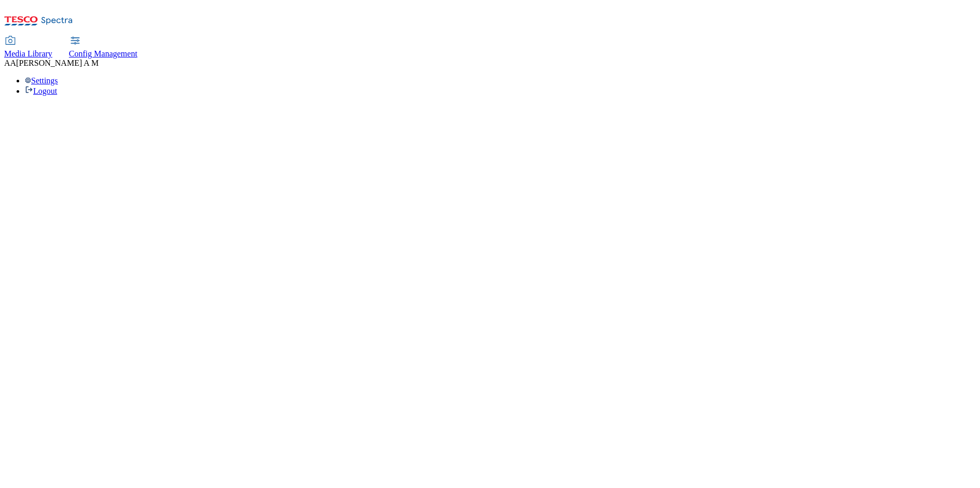 The image size is (980, 488). What do you see at coordinates (103, 47) in the screenshot?
I see `a: Config Management` at bounding box center [103, 47].